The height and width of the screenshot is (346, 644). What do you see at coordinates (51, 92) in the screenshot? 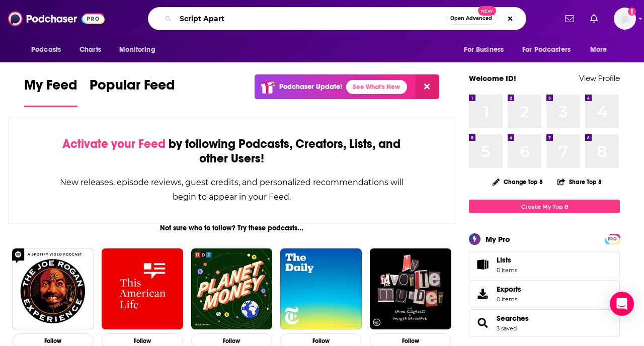
I see `a: My Feed` at bounding box center [51, 92].